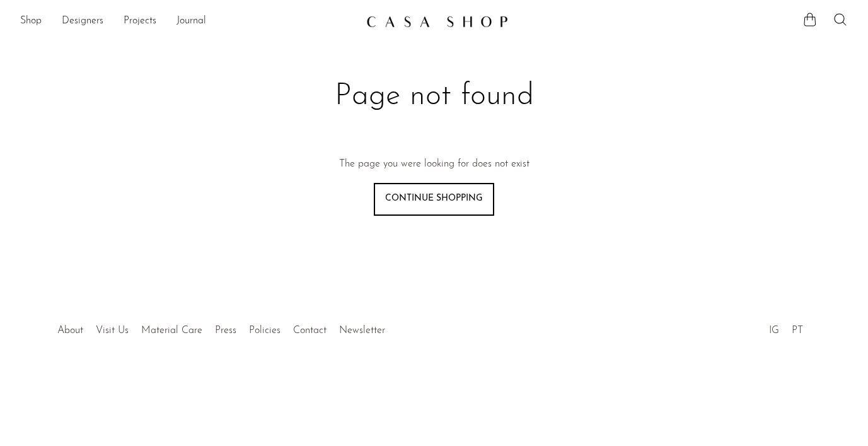 Image resolution: width=868 pixels, height=446 pixels. Describe the element at coordinates (171, 330) in the screenshot. I see `a: Material Care` at that location.